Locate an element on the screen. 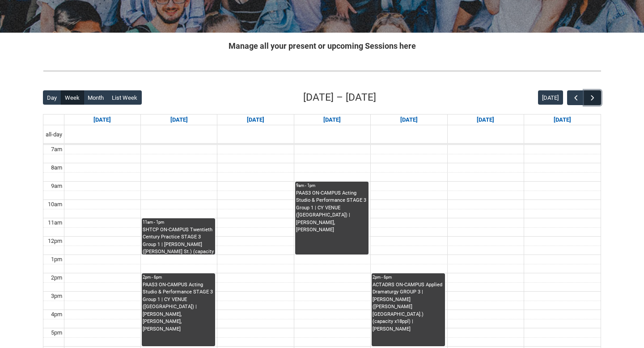 Image resolution: width=644 pixels, height=348 pixels. button: Next Week is located at coordinates (592, 98).